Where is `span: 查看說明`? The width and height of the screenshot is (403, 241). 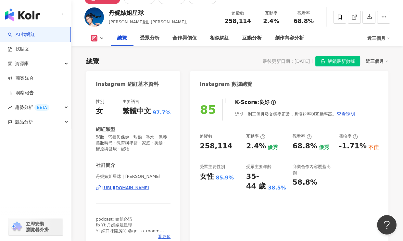 span: 查看說明 is located at coordinates (345, 114).